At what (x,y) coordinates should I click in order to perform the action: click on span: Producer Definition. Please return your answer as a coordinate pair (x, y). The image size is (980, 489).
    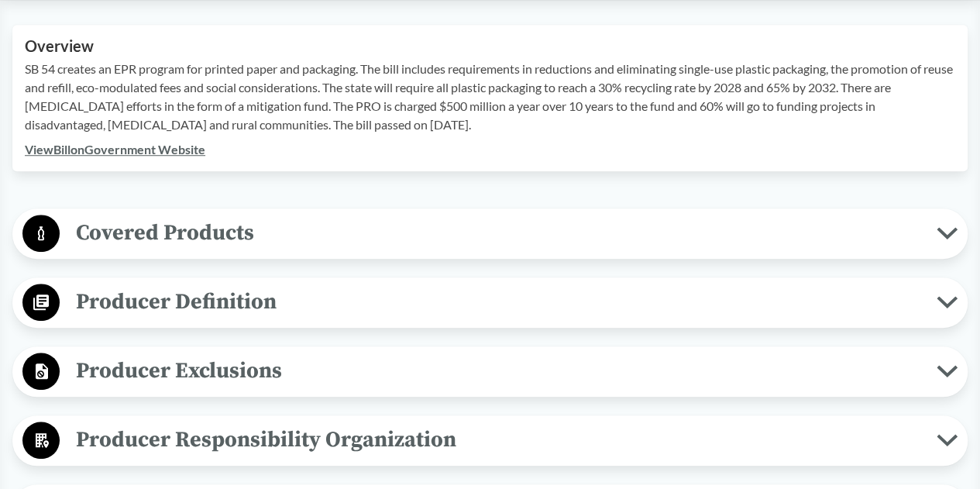
    Looking at the image, I should click on (499, 301).